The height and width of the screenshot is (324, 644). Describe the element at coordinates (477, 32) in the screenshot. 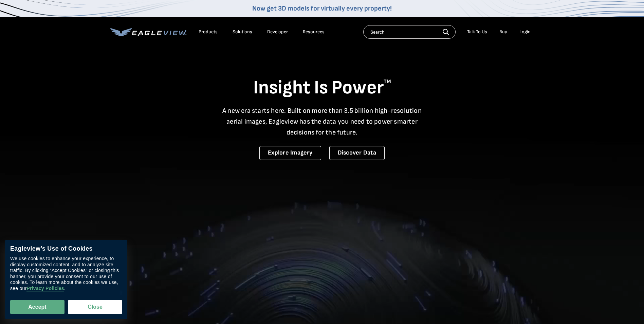

I see `div: Talk To Us` at that location.